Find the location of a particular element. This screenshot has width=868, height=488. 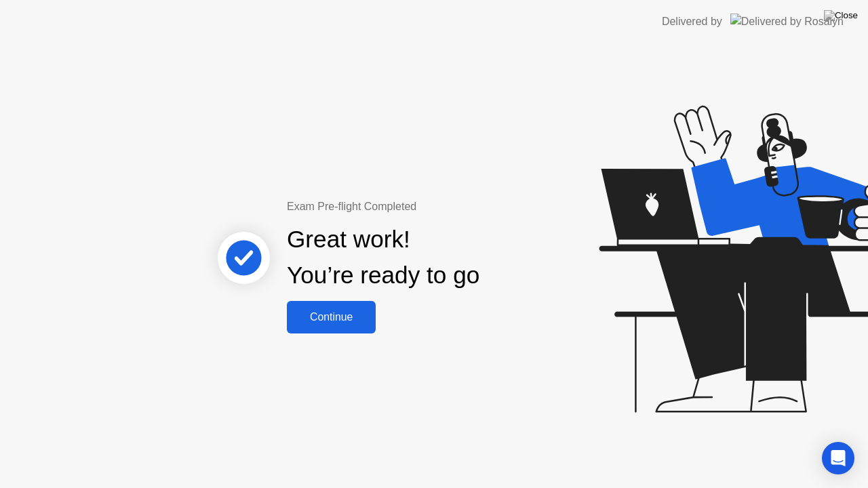

div: Open Intercom Messenger is located at coordinates (838, 458).